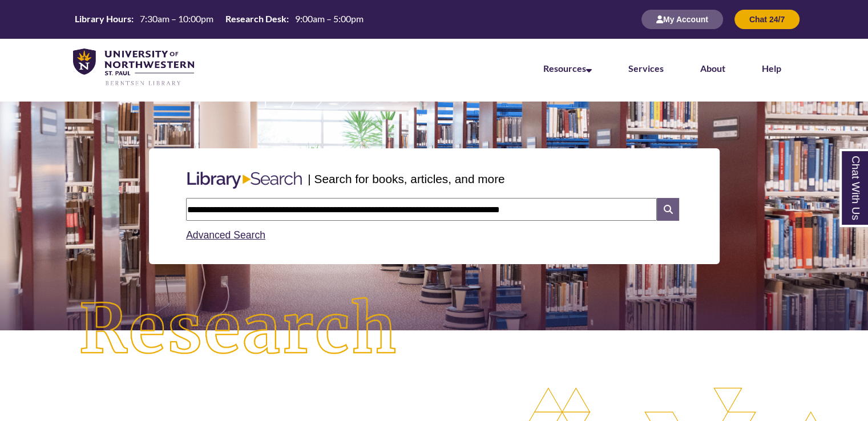 The image size is (868, 421). What do you see at coordinates (103, 19) in the screenshot?
I see `th: Library Hours:` at bounding box center [103, 19].